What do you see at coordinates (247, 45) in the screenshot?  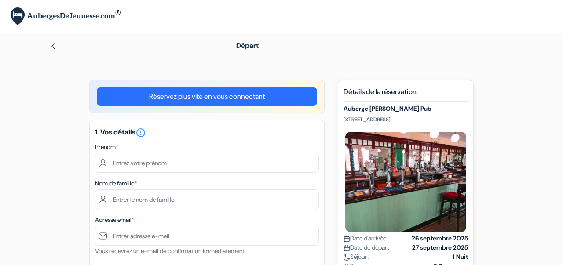 I see `span: Départ` at bounding box center [247, 45].